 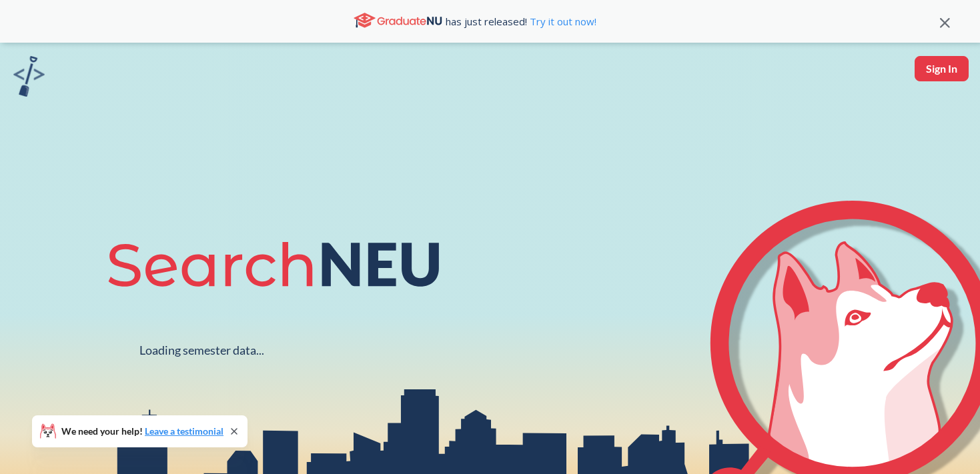 What do you see at coordinates (201, 350) in the screenshot?
I see `div: Loading semester data...` at bounding box center [201, 350].